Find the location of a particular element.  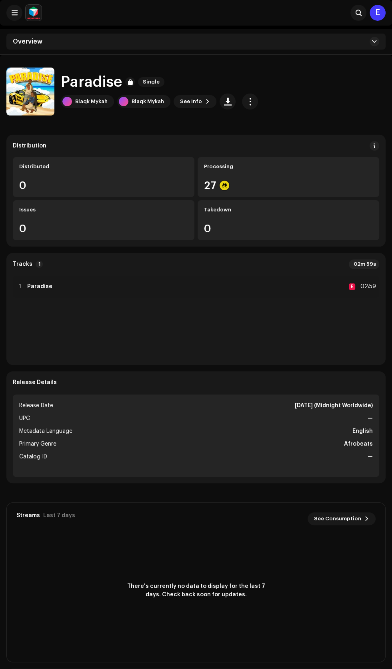

span: See Consumption is located at coordinates (337, 519).